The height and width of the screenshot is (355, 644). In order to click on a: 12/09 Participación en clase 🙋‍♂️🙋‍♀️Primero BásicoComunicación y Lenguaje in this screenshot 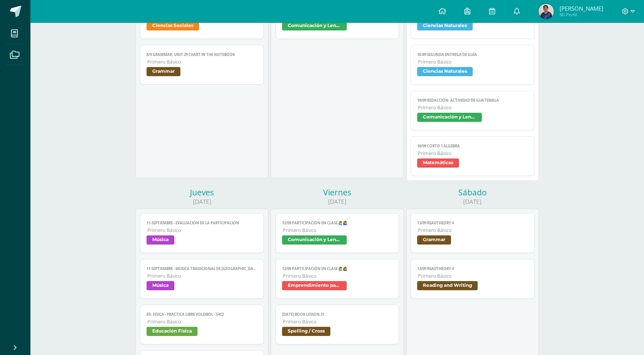, I will do `click(337, 233)`.